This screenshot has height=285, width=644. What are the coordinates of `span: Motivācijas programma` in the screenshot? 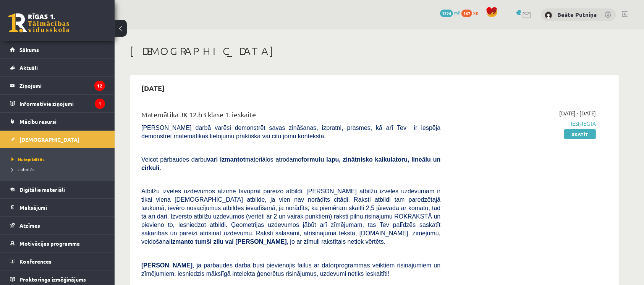 It's located at (50, 243).